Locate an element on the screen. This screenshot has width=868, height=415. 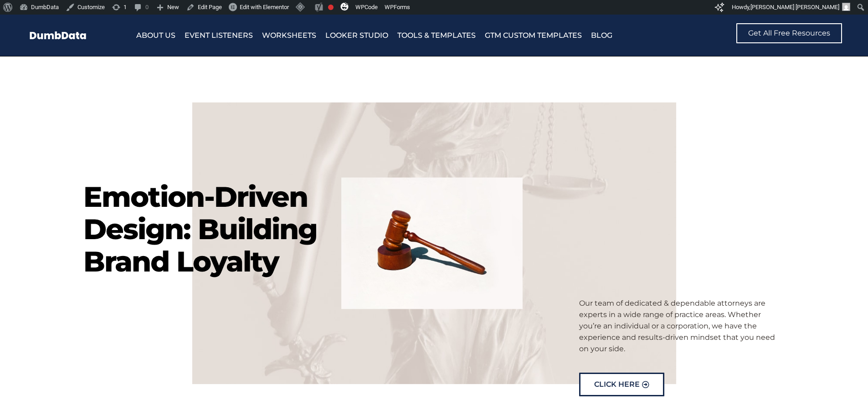
img: svg+xml;base64,PHN2ZyB4bWxucz0iaHR0cDovL3d3dy53My5vcmcvMjAwMC9zdmciIHZpZXdCb3g9IjAgMCAzMiAzMiI+PG... is located at coordinates (345, 6).